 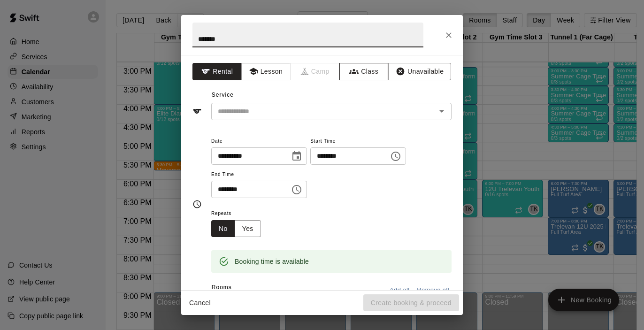 What do you see at coordinates (223, 229) in the screenshot?
I see `button: No` at bounding box center [223, 229].